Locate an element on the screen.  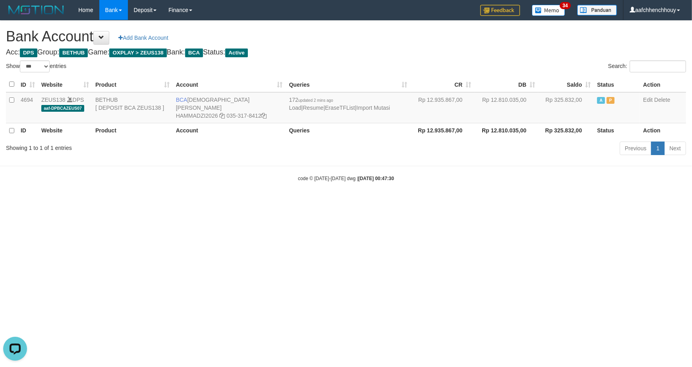
a: Add Bank Account is located at coordinates (143, 38).